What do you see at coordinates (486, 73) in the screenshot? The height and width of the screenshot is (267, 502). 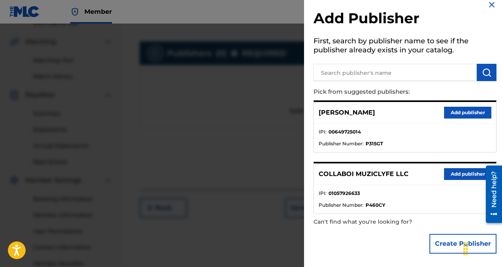 I see `img: Search Works` at bounding box center [486, 73].